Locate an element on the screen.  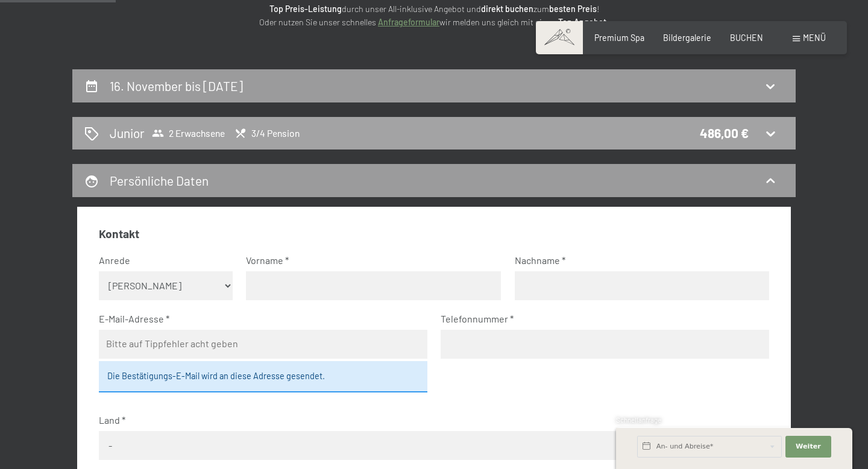
label: Vorname is located at coordinates (368, 260).